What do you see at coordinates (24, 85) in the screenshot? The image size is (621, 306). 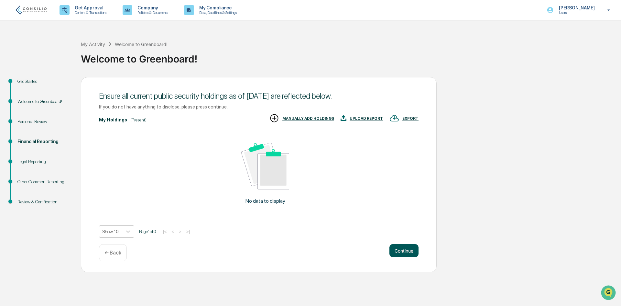 I see `a: 🖐️Preclearance` at bounding box center [24, 85].